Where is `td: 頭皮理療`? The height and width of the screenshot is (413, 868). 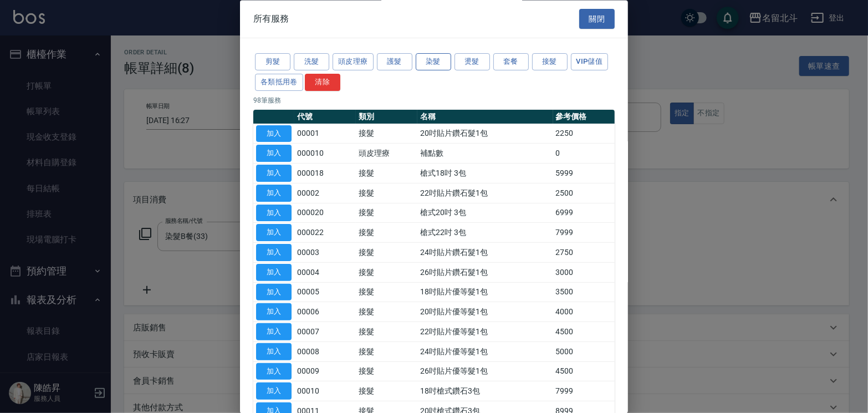
td: 頭皮理療 is located at coordinates (386, 154).